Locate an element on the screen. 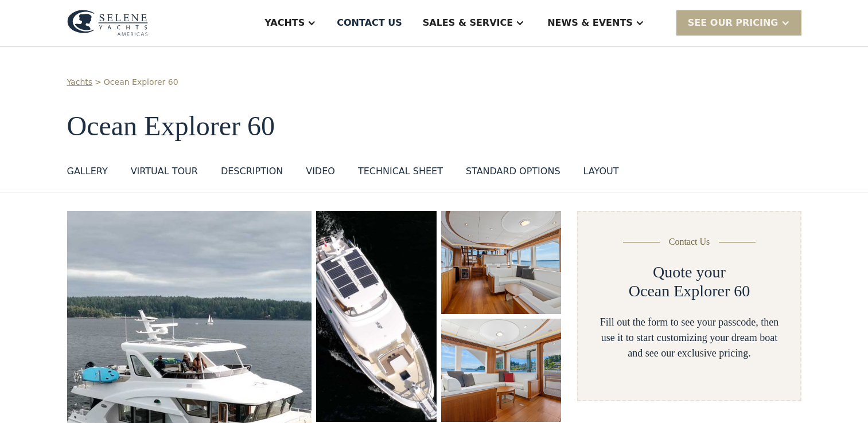 Image resolution: width=868 pixels, height=423 pixels. div: GALLERY is located at coordinates (87, 171).